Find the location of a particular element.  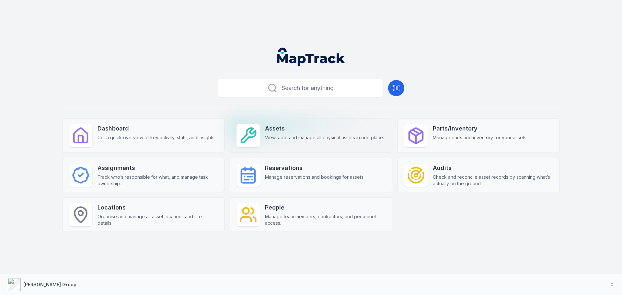

a: Parts/InventoryManage parts and inventory for your assets. is located at coordinates (478, 136).